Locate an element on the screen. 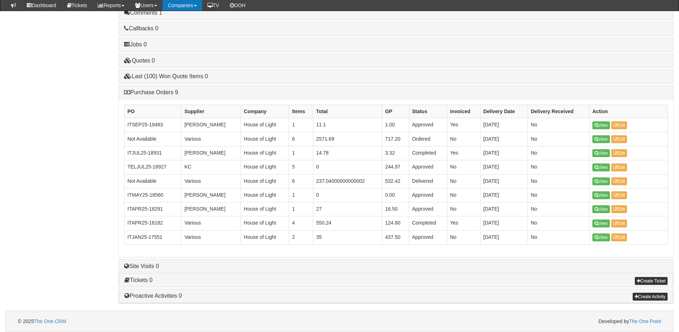  td: 27 is located at coordinates (348, 209).